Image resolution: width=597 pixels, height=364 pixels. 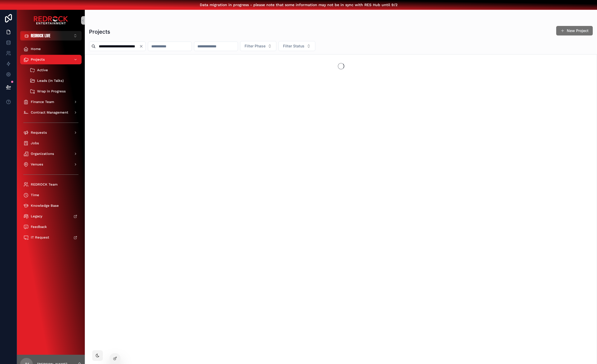 What do you see at coordinates (51, 206) in the screenshot?
I see `a: Knowledge Base` at bounding box center [51, 206].